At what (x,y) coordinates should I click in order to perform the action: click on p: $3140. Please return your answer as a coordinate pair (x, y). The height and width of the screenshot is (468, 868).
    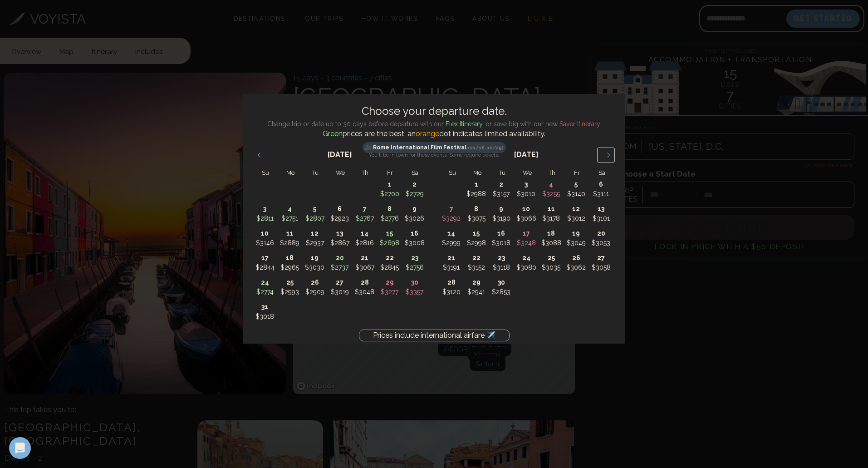
    Looking at the image, I should click on (575, 194).